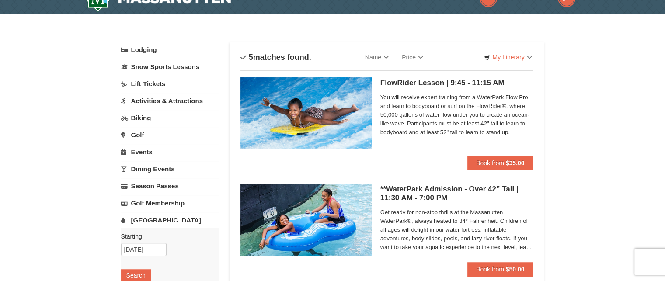 This screenshot has height=281, width=665. I want to click on strong: $50.00, so click(515, 269).